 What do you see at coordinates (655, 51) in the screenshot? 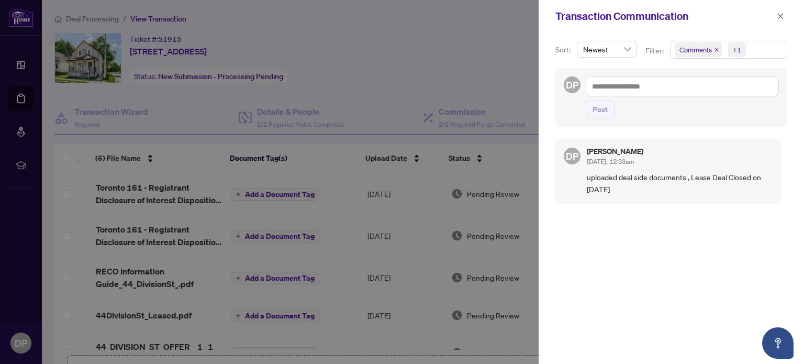
I see `p: Filter:` at bounding box center [655, 51].